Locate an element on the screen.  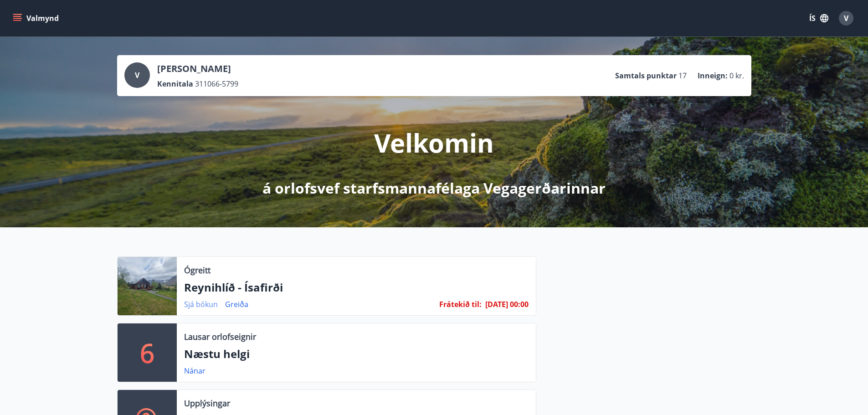
a: Sjá bókun is located at coordinates (201, 304).